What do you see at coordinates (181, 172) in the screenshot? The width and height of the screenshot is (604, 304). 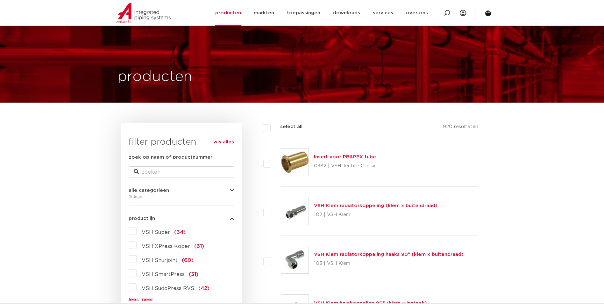 I see `input: zoeken` at bounding box center [181, 172].